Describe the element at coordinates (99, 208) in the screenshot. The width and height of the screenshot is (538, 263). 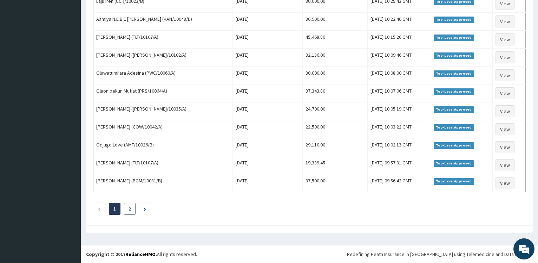
I see `a: Previous page` at that location.